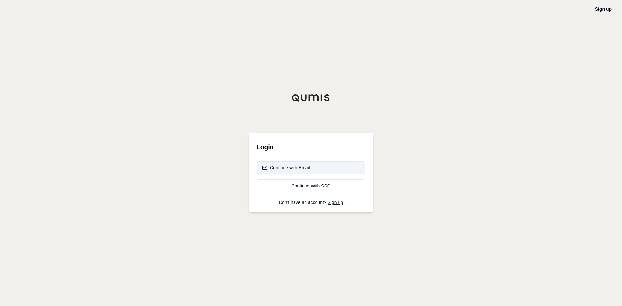 Image resolution: width=622 pixels, height=306 pixels. Describe the element at coordinates (311, 168) in the screenshot. I see `button: Continue with Email` at that location.